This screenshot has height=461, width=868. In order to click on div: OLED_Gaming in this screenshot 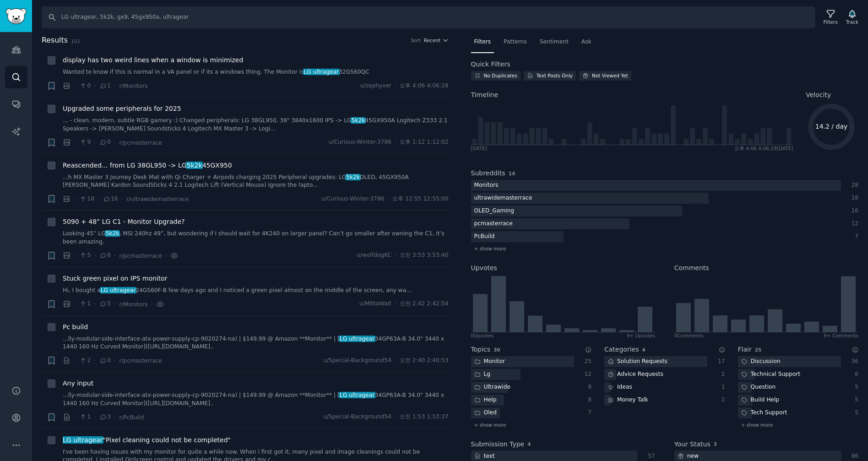, I will do `click(495, 211)`.